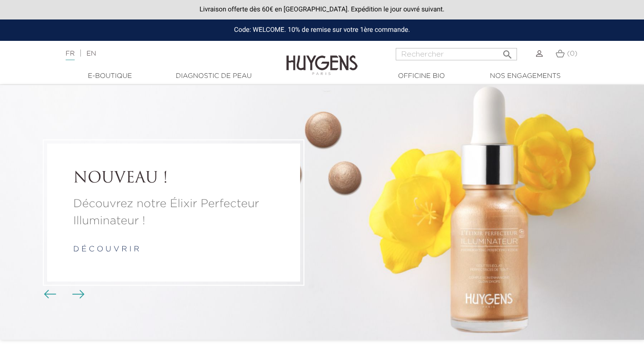  What do you see at coordinates (572, 54) in the screenshot?
I see `span: (0)` at bounding box center [572, 54].